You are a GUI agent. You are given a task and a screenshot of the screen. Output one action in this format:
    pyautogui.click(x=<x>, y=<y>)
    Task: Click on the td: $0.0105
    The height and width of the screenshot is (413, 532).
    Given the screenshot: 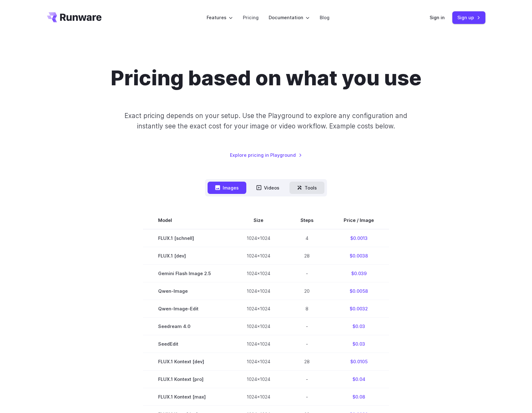 What is the action you would take?
    pyautogui.click(x=358, y=362)
    